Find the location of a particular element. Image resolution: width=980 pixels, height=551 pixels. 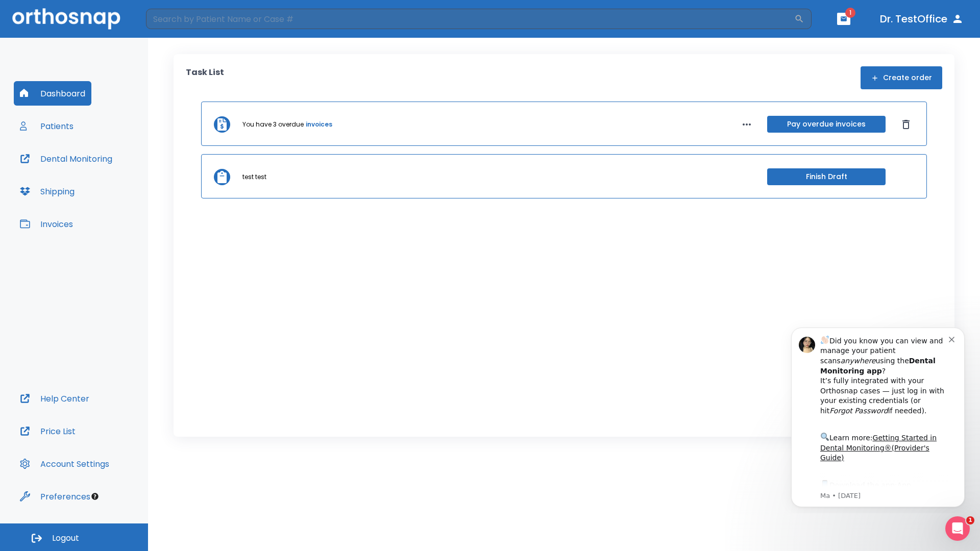

a: Getting Started in Dental Monitoring is located at coordinates (103, 125).